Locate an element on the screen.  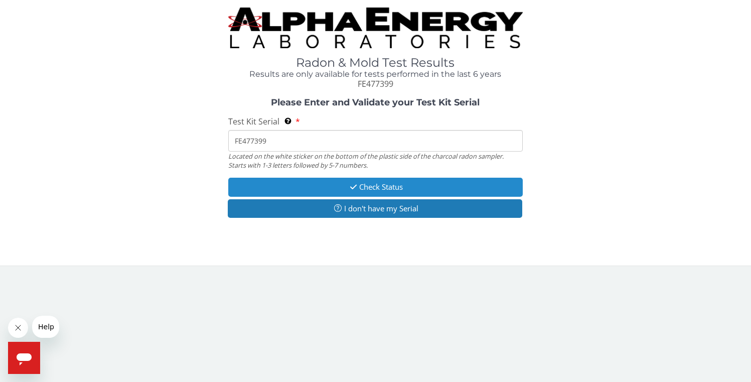
span: Test Kit Serial is located at coordinates (254, 121).